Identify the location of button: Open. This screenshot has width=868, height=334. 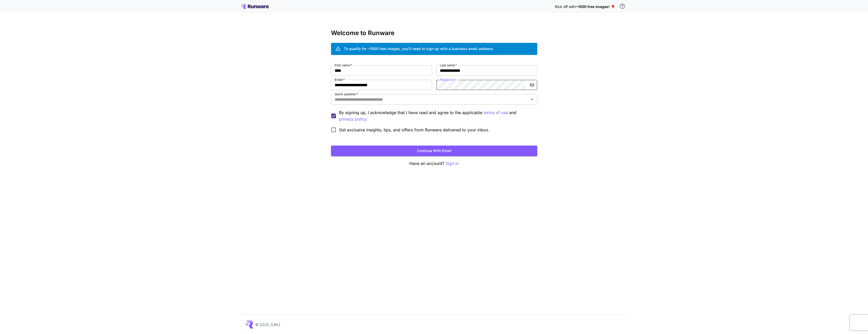
(532, 100).